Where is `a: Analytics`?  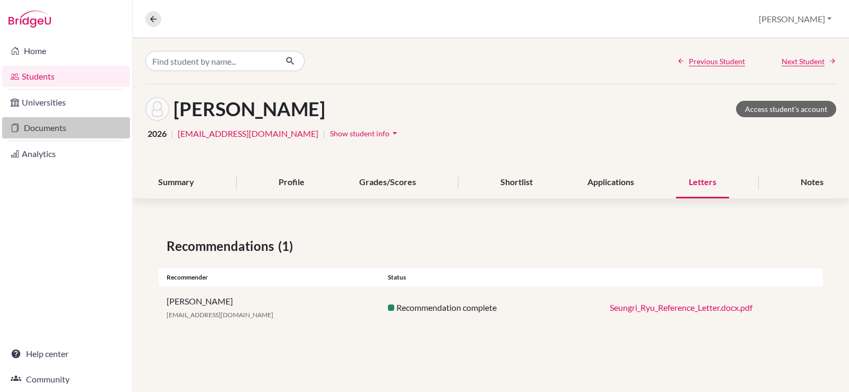 a: Analytics is located at coordinates (66, 154).